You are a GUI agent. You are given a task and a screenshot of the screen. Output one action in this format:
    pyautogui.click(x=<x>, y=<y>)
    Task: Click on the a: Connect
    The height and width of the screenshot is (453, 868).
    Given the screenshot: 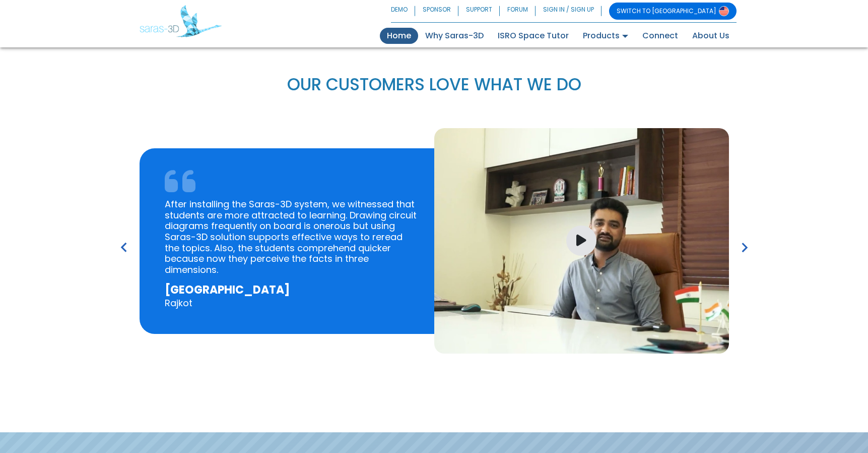 What is the action you would take?
    pyautogui.click(x=660, y=36)
    